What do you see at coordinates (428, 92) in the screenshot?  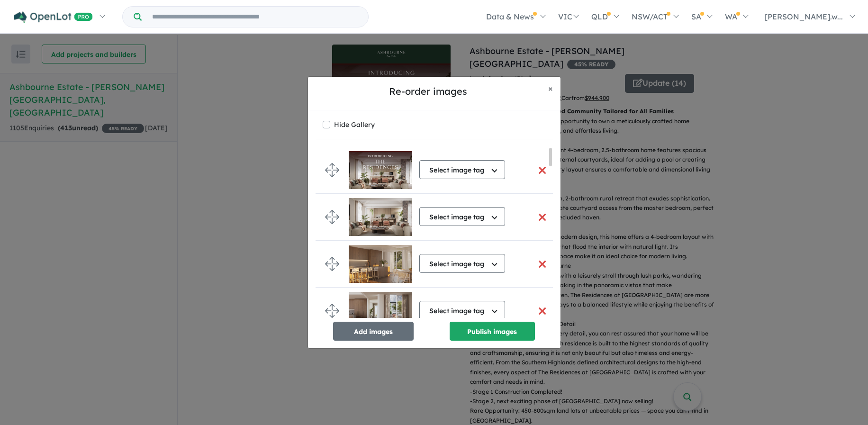 I see `h5: Re-order images` at bounding box center [428, 92].